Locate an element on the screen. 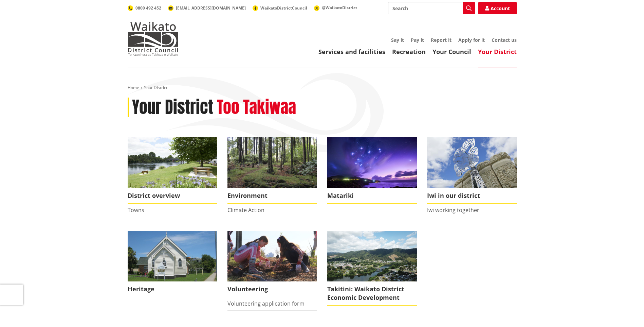  span: District overview is located at coordinates (173, 195).